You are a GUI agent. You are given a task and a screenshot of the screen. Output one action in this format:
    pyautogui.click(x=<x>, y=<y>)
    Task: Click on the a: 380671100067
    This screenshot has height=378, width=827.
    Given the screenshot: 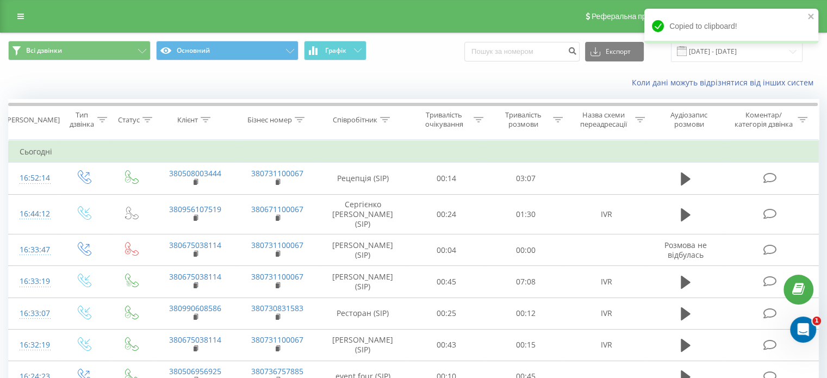 What is the action you would take?
    pyautogui.click(x=277, y=209)
    